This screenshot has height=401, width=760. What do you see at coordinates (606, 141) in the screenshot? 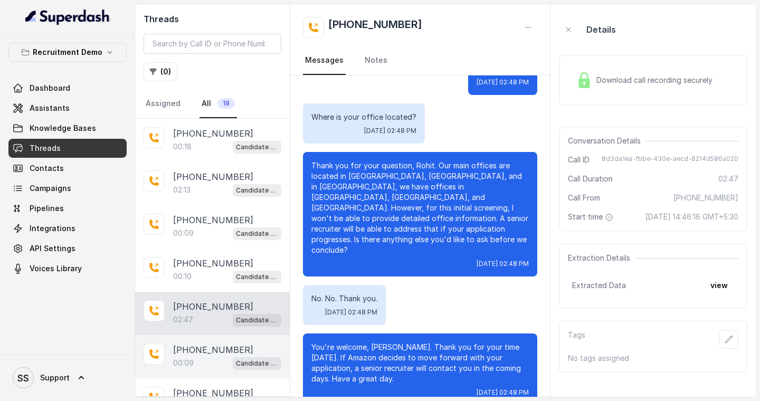
I see `span: Conversation Details` at bounding box center [606, 141].